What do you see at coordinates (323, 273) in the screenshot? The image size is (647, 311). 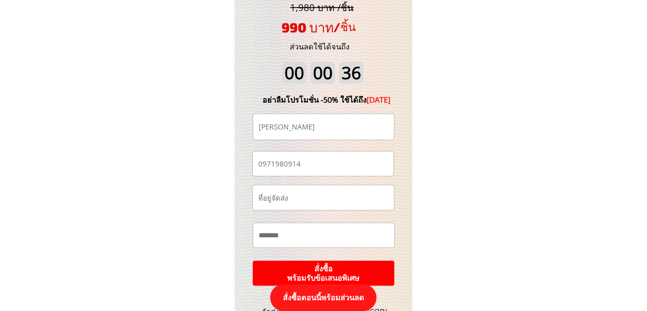 I see `p: สั่งซื้อ พร้อมรับข้อเสนอพิเศษ` at bounding box center [323, 273].